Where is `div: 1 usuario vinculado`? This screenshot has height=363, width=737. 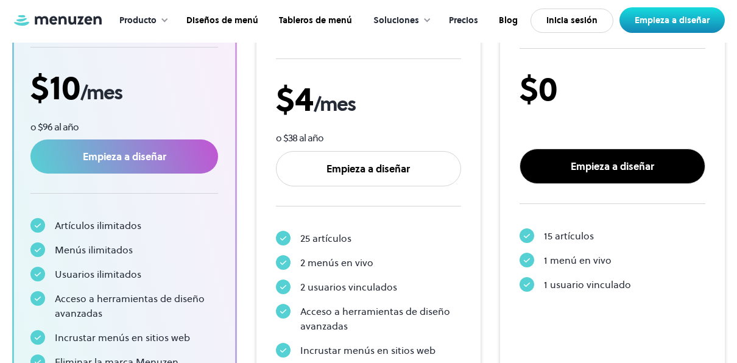
div: 1 usuario vinculado is located at coordinates (587, 285).